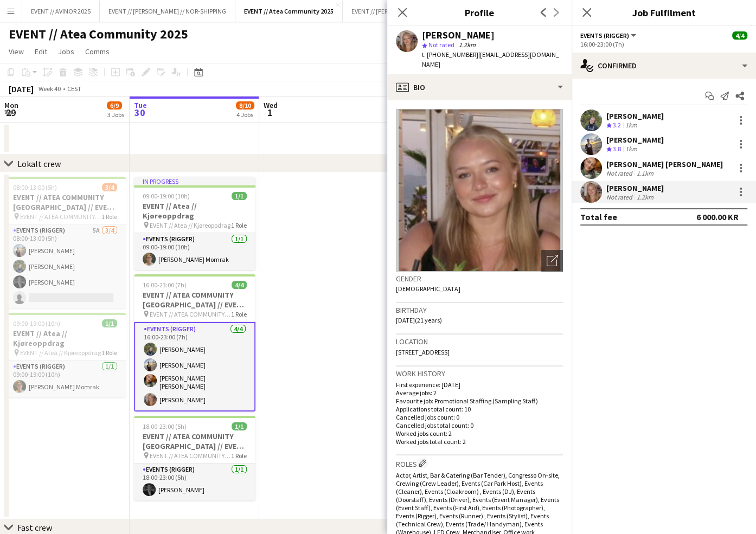 The image size is (756, 534). What do you see at coordinates (97, 52) in the screenshot?
I see `span: Comms` at bounding box center [97, 52].